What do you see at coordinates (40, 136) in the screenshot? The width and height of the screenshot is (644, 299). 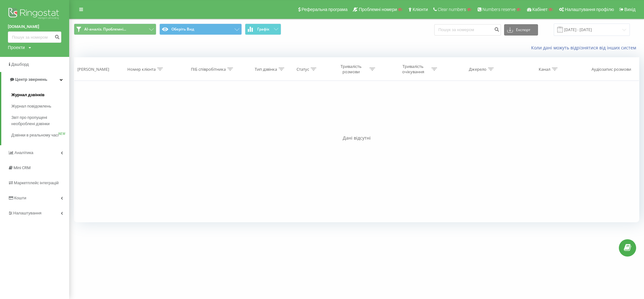 I see `a: Дзвінки в реальному часіNEW` at bounding box center [40, 136].